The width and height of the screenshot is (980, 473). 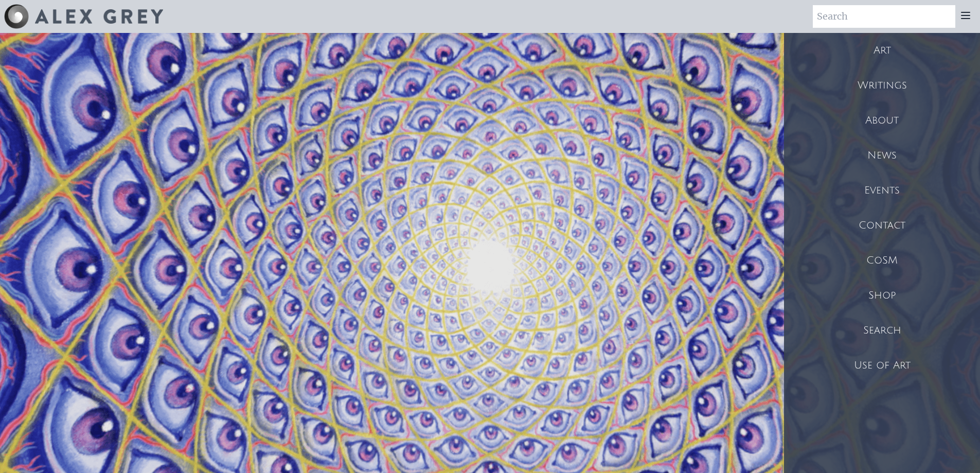 I want to click on a: Shop, so click(x=881, y=295).